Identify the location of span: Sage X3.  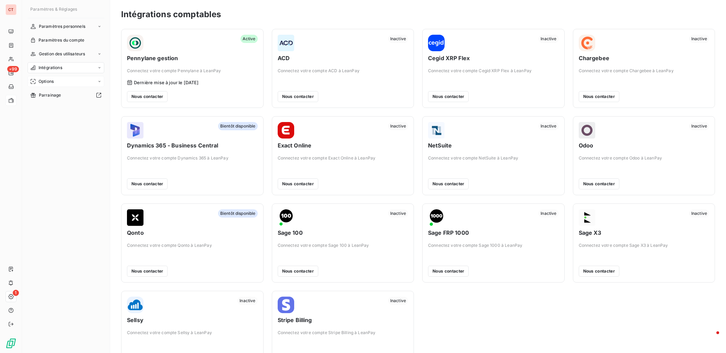
(644, 233).